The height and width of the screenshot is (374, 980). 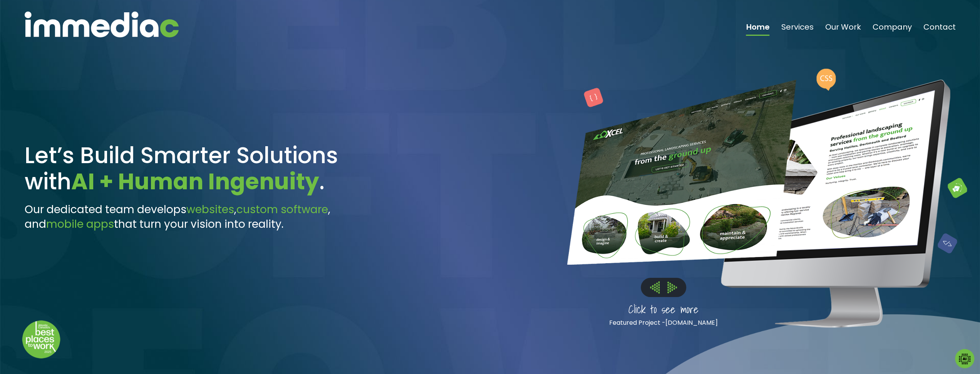 What do you see at coordinates (663, 310) in the screenshot?
I see `p: Click to see more` at bounding box center [663, 310].